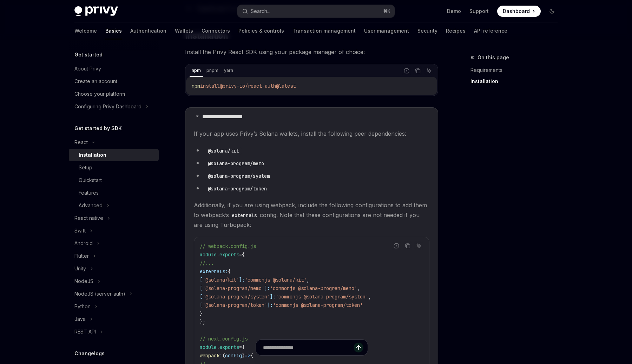 The height and width of the screenshot is (364, 632). Describe the element at coordinates (479, 11) in the screenshot. I see `a: Support` at that location.